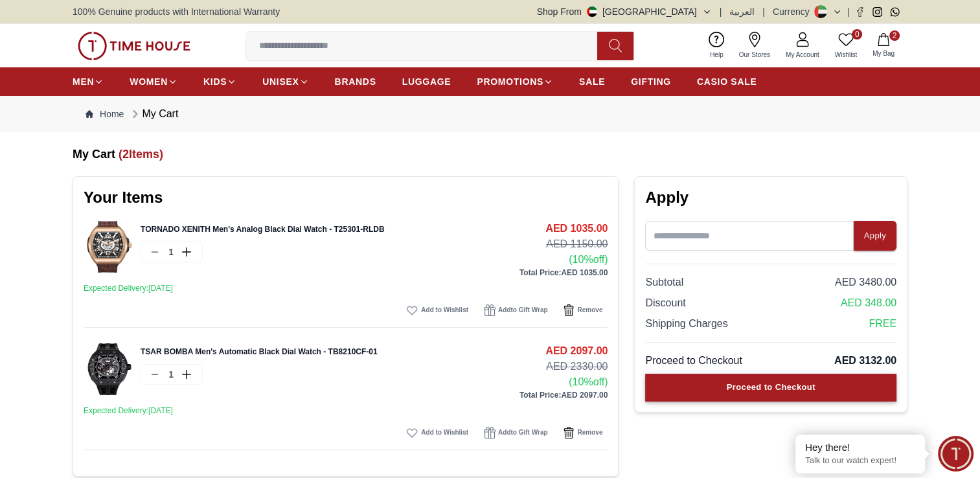 This screenshot has height=478, width=980. Describe the element at coordinates (123, 198) in the screenshot. I see `h2: Your Items` at that location.